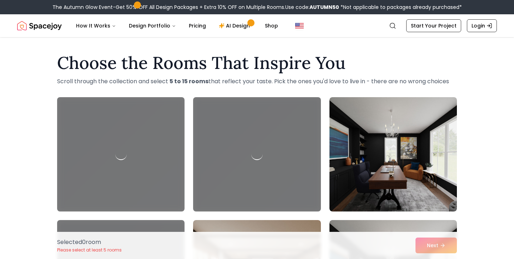 The height and width of the screenshot is (259, 514). What do you see at coordinates (400, 7) in the screenshot?
I see `span: *Not applicable to packages already purchased*` at bounding box center [400, 7].